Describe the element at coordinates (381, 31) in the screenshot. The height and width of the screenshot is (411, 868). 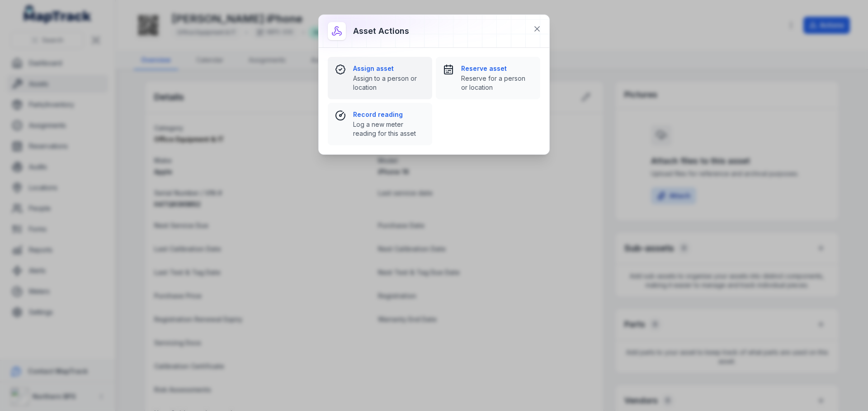
I see `h3: Asset actions` at that location.